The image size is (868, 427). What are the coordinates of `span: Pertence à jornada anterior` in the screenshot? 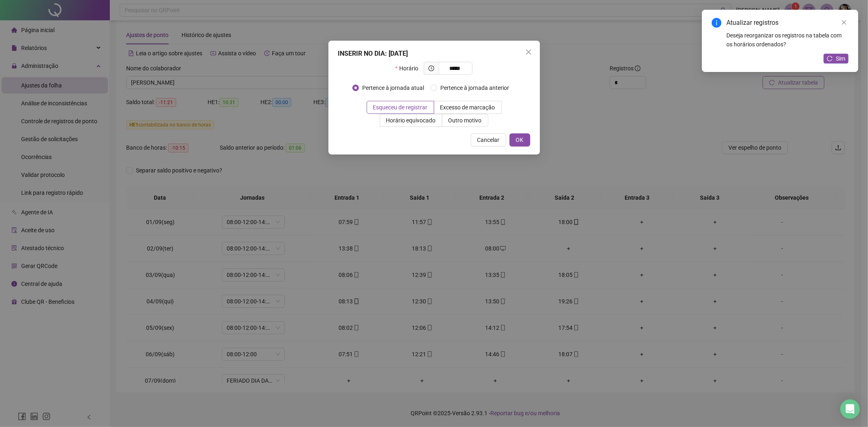 It's located at (474, 88).